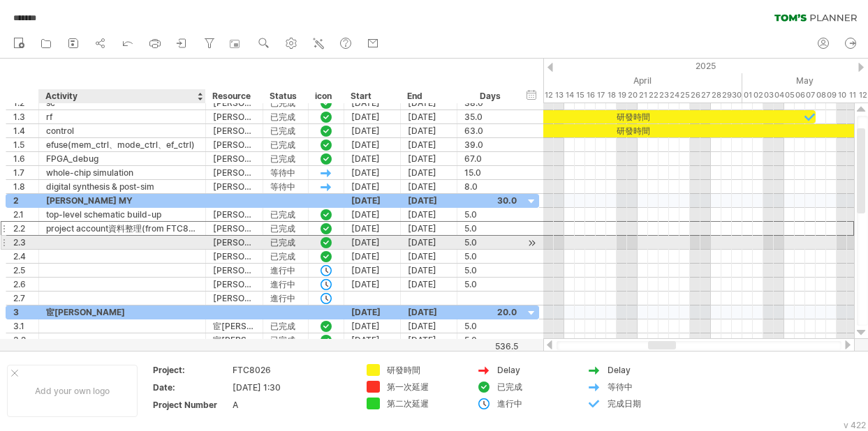 The image size is (868, 431). What do you see at coordinates (22, 326) in the screenshot?
I see `div: 3.1` at bounding box center [22, 326].